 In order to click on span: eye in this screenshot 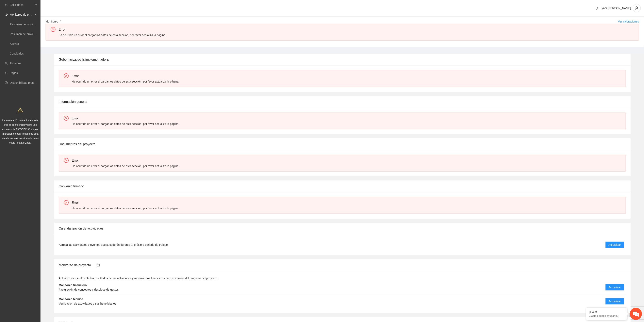, I will do `click(6, 15)`.